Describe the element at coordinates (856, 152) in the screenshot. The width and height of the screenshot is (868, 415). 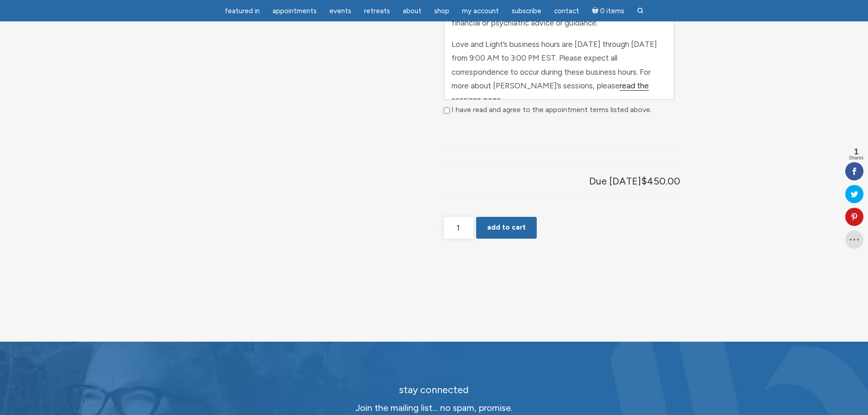
I see `span: 1` at that location.